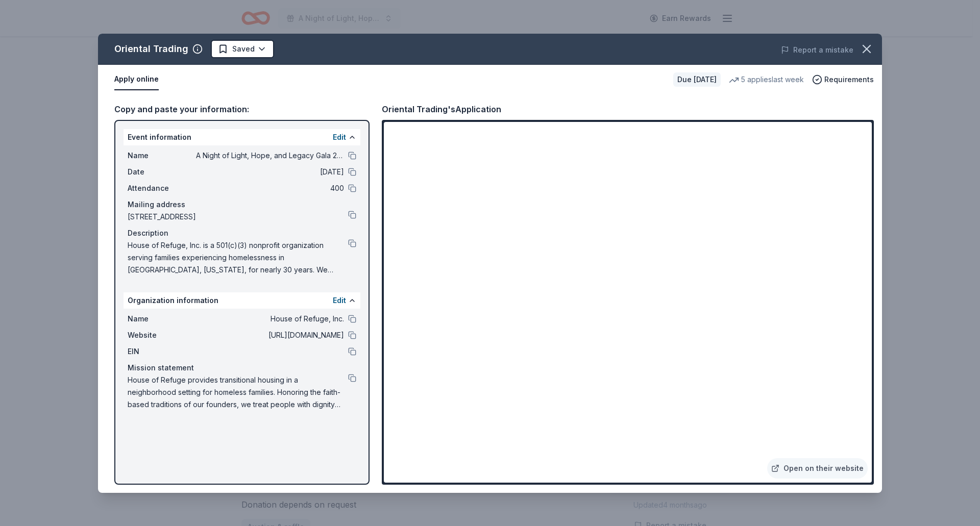 Image resolution: width=980 pixels, height=526 pixels. I want to click on button: Apply online, so click(136, 80).